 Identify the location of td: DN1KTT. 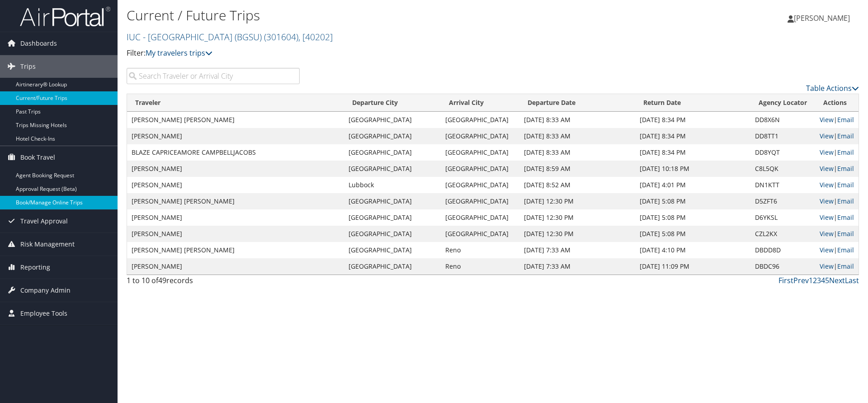
(782, 185).